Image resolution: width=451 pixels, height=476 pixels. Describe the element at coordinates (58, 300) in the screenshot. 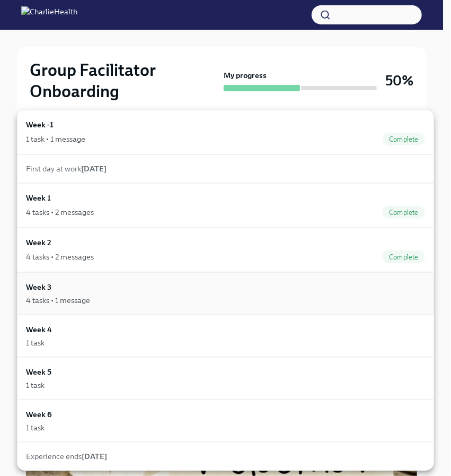

I see `div: 4 tasks • 1 message` at that location.